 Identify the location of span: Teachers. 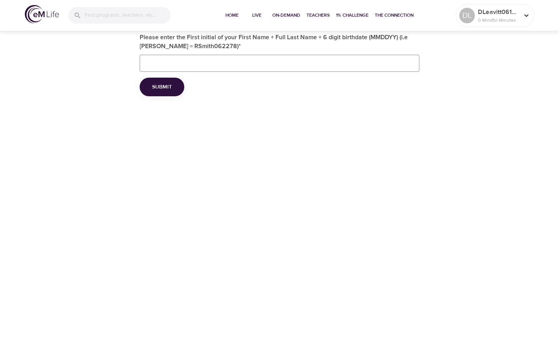
(318, 15).